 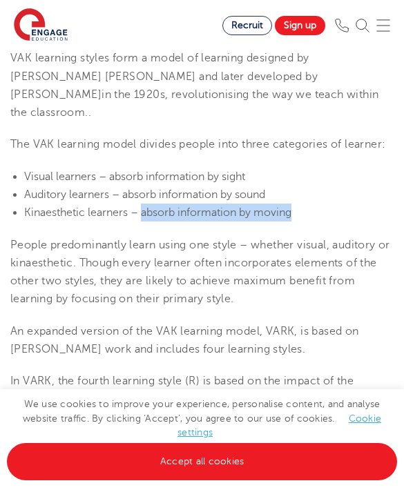 What do you see at coordinates (200, 272) in the screenshot?
I see `span: People predominantly learn using one style – whether visual, auditory or kinaesthetic. Though eve...` at bounding box center [200, 272].